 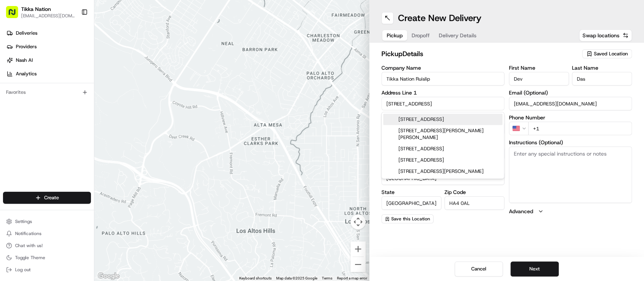 I want to click on label: State, so click(x=411, y=192).